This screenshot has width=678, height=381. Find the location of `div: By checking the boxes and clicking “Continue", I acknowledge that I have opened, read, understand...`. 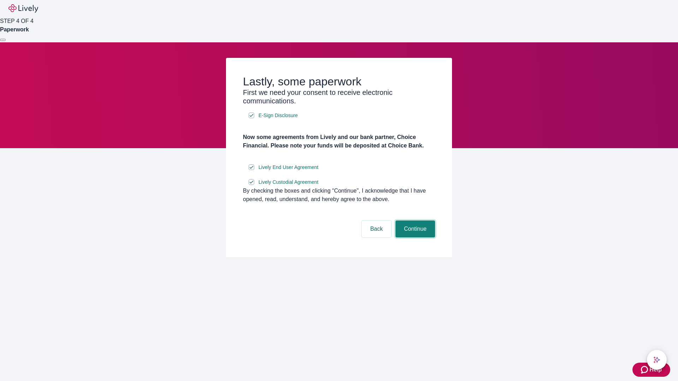

div: By checking the boxes and clicking “Continue", I acknowledge that I have opened, read, understand... is located at coordinates (339, 195).